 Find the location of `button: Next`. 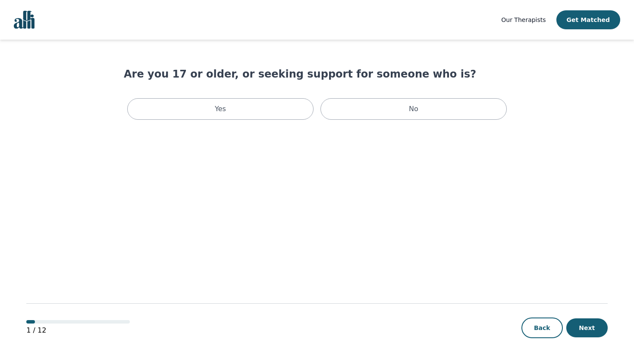

button: Next is located at coordinates (587, 328).